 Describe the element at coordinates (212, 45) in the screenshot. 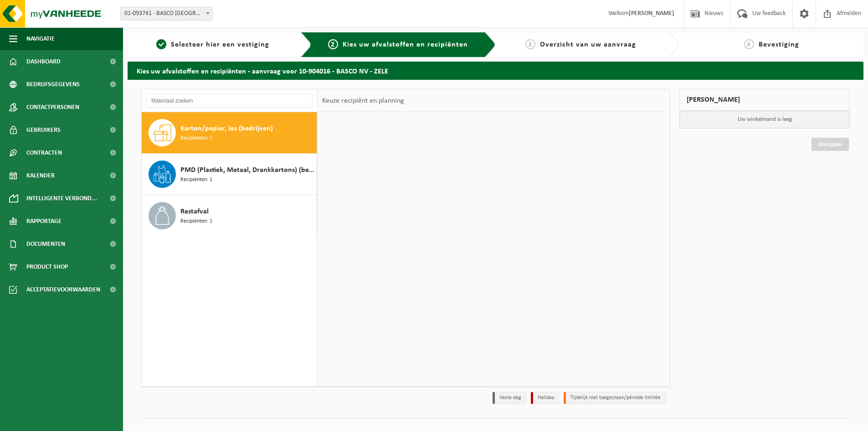

I see `a: 1Selecteer hier een vestiging` at that location.